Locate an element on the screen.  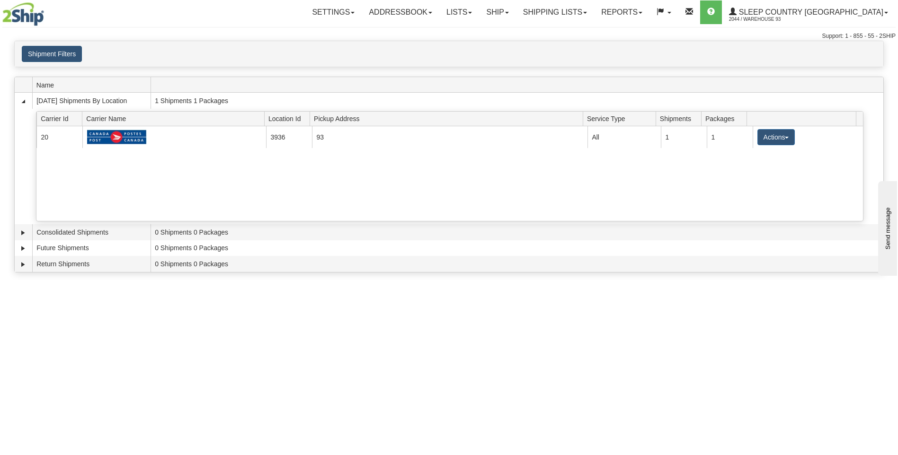
span: Location Id is located at coordinates (289, 118).